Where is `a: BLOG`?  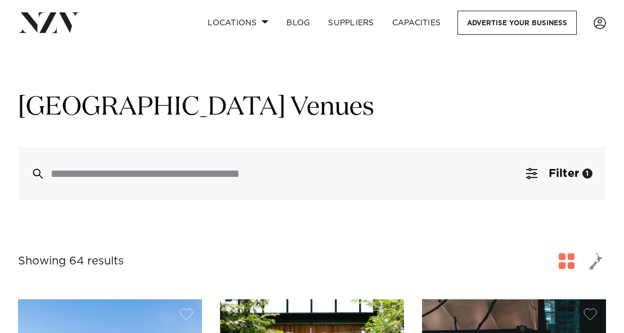 a: BLOG is located at coordinates (298, 22).